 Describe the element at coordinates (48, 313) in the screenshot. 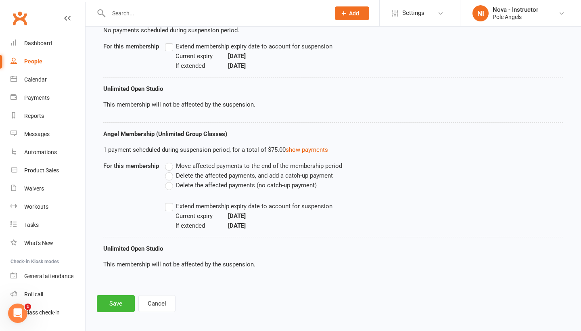

I see `a: Class kiosk mode` at that location.